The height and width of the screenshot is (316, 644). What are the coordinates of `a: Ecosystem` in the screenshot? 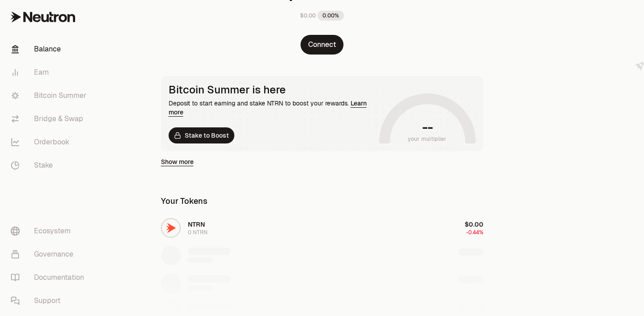 It's located at (50, 232).